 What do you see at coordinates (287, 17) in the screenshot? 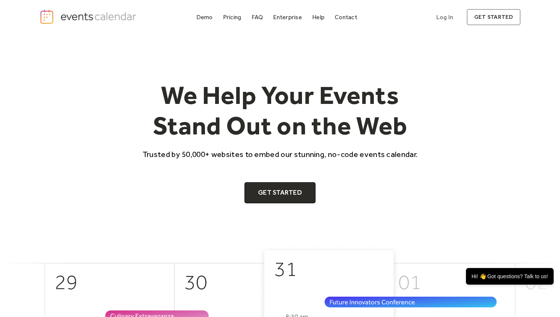
I see `div: Enterprise` at bounding box center [287, 17].